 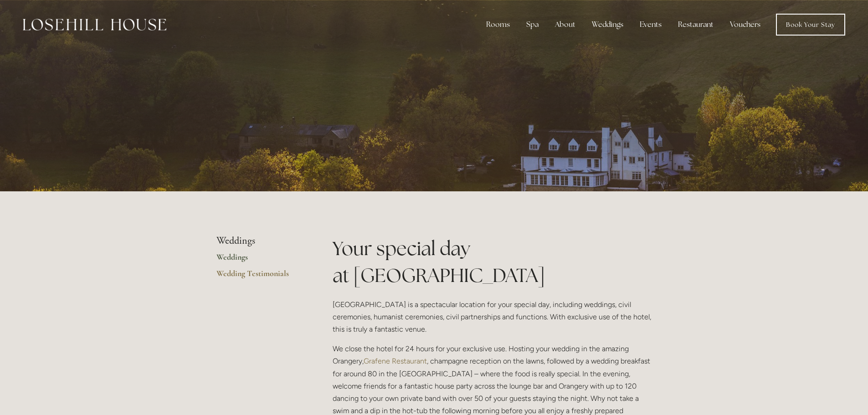 I want to click on a: Grafene Restaurant, so click(x=395, y=361).